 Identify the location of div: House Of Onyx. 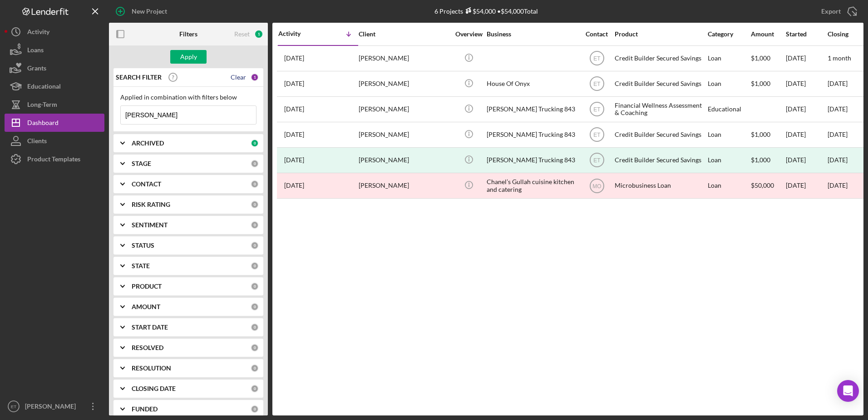
(532, 83).